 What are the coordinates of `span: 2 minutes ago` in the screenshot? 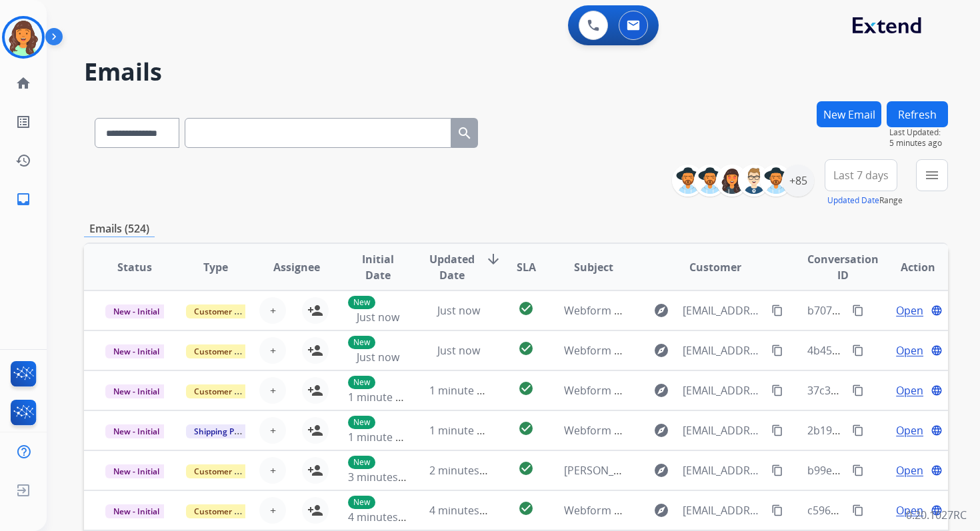 It's located at (465, 471).